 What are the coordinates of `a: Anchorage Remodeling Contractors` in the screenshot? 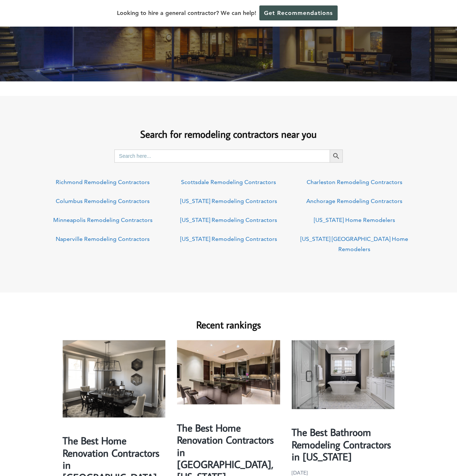 It's located at (354, 201).